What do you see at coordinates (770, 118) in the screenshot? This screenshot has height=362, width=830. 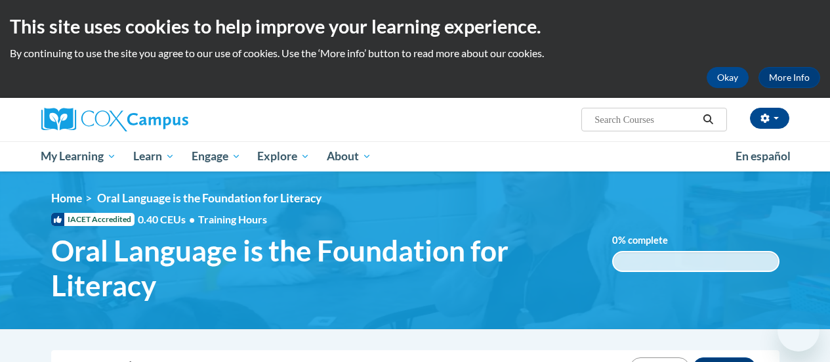 I see `button: Account Settings` at bounding box center [770, 118].